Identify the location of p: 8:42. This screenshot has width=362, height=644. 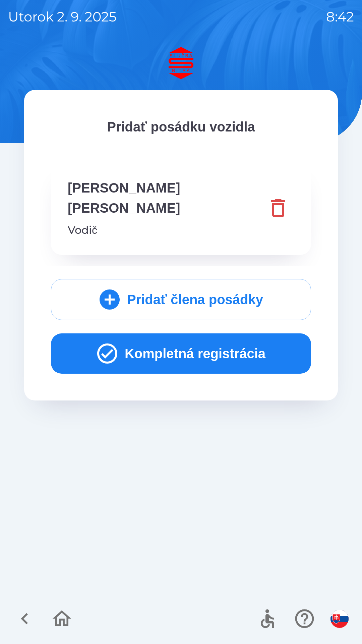
(340, 17).